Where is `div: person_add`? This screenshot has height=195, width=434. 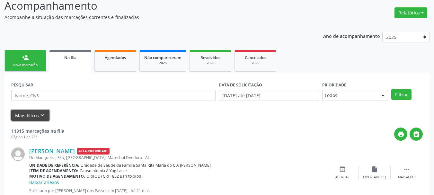
div: person_add is located at coordinates (25, 57).